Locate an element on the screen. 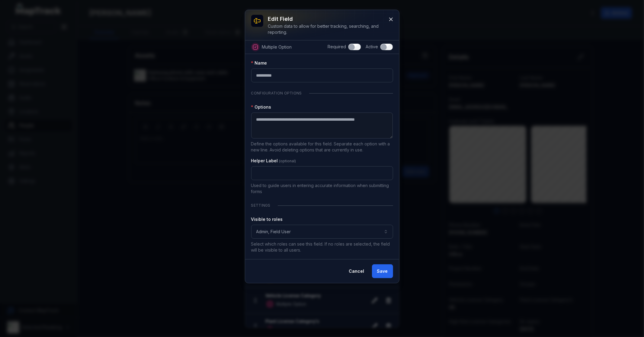 This screenshot has width=644, height=337. div: Settings is located at coordinates (322, 205).